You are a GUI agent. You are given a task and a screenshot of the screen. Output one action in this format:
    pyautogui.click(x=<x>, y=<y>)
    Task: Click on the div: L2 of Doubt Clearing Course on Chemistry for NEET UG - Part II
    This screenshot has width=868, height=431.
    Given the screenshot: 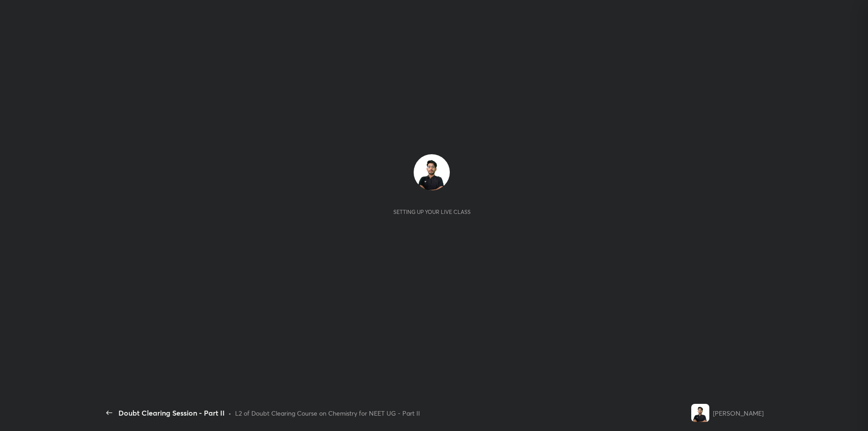 What is the action you would take?
    pyautogui.click(x=328, y=413)
    